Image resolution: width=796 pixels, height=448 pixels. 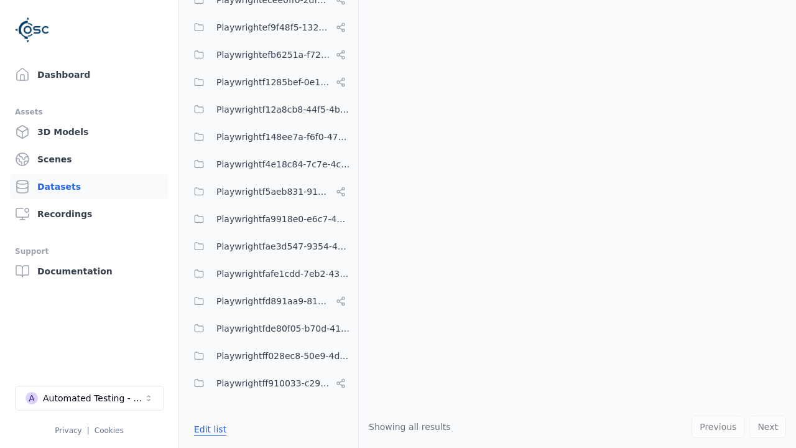 What do you see at coordinates (283, 219) in the screenshot?
I see `span: Playwrightfa9918e0-e6c7-48e0-9ade-ec9b0f0d9008` at bounding box center [283, 219].